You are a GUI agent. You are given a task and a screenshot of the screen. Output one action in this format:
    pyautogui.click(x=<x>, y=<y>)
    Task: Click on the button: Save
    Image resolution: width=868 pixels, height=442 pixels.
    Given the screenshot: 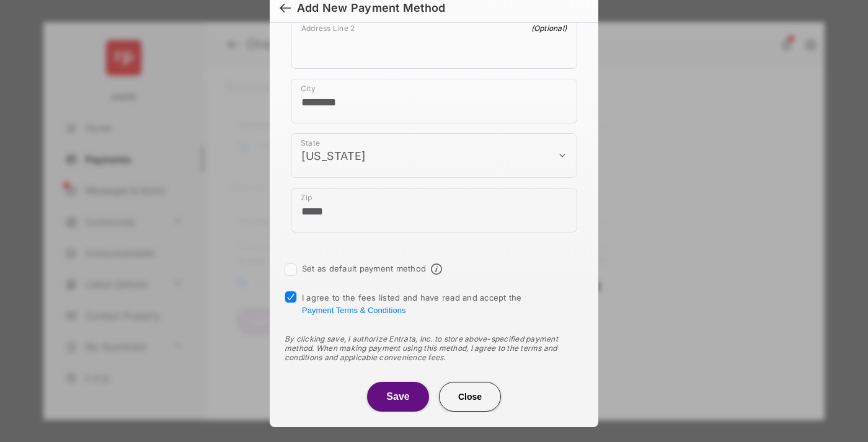 What is the action you would take?
    pyautogui.click(x=398, y=397)
    